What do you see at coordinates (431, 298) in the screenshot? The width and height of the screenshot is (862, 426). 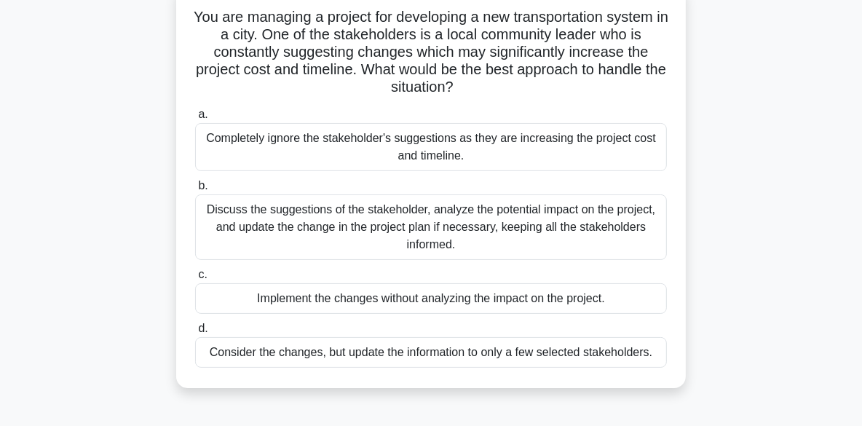 I see `div: Implement the changes without analyzing the impact on the project.` at bounding box center [431, 298].